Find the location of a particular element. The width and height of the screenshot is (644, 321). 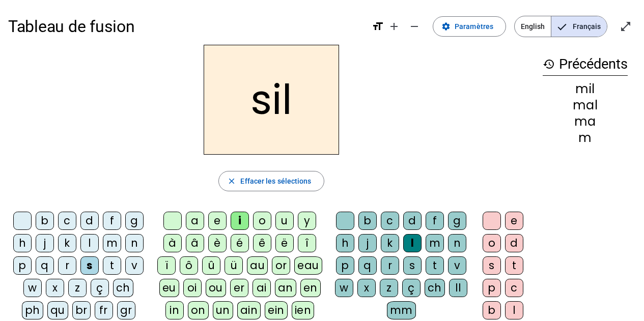

div: î is located at coordinates (307, 243).